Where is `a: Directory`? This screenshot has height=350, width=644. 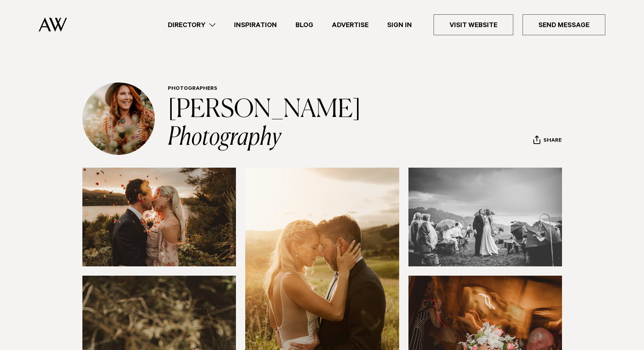 a: Directory is located at coordinates (192, 25).